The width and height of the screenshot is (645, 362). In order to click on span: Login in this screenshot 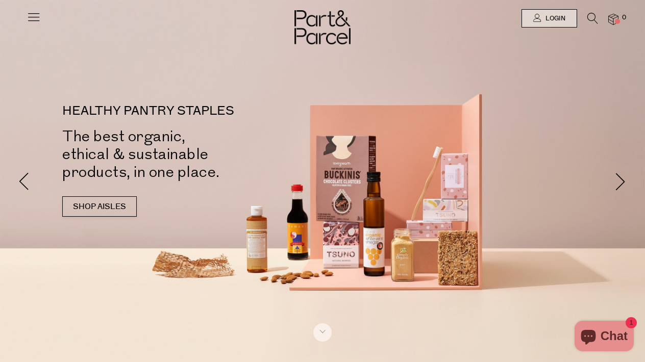, I will do `click(554, 18)`.